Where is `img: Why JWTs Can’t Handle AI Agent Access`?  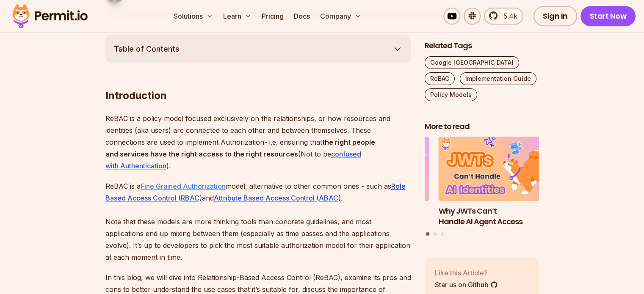 img: Why JWTs Can’t Handle AI Agent Access is located at coordinates (496, 169).